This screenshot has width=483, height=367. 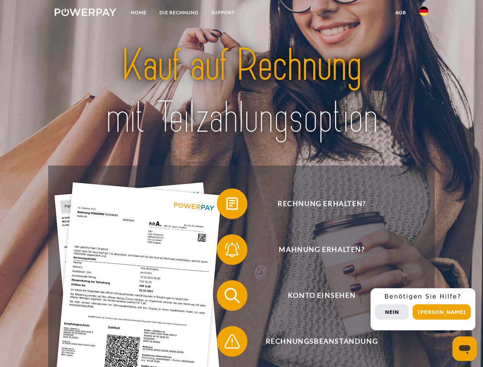 I want to click on a: SUPPORT, so click(x=223, y=13).